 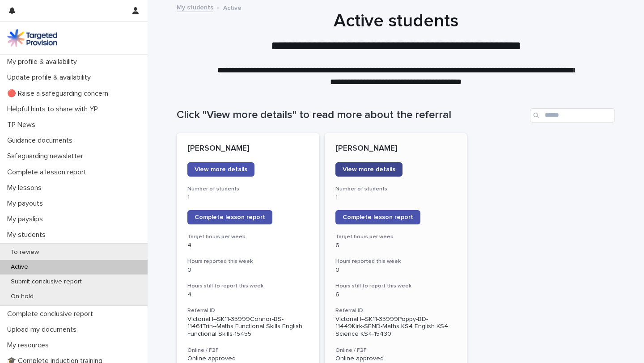 I want to click on p: Submit conclusive report, so click(x=46, y=282).